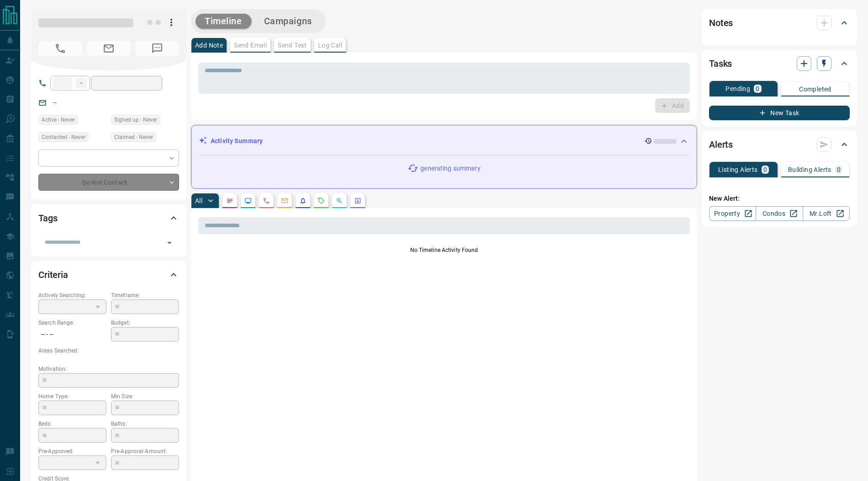 This screenshot has height=481, width=868. I want to click on button: New Task, so click(780, 113).